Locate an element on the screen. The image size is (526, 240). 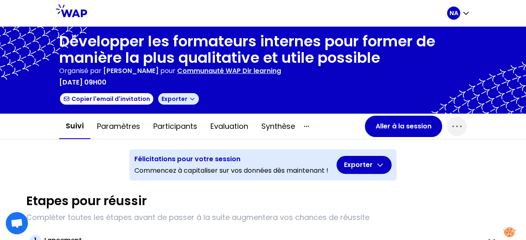
button: NA is located at coordinates (459, 13).